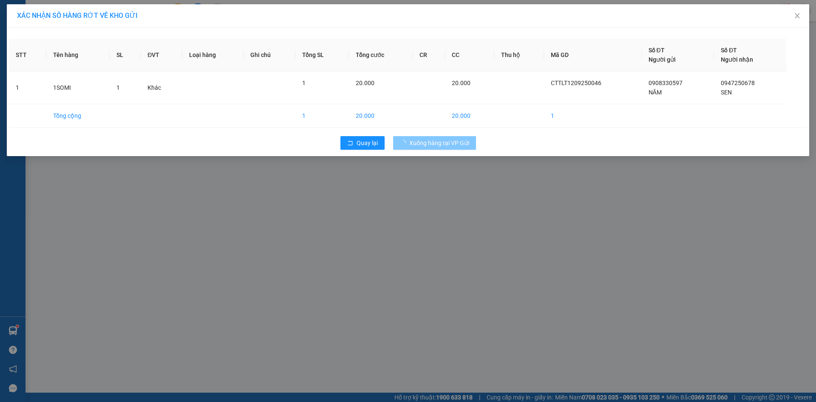 The image size is (816, 402). Describe the element at coordinates (213, 55) in the screenshot. I see `th: Loại hàng` at that location.